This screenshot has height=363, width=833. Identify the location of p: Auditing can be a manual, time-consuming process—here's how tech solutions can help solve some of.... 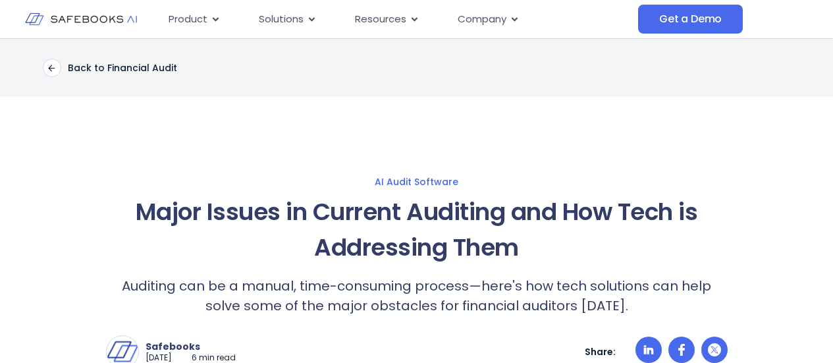
(417, 296).